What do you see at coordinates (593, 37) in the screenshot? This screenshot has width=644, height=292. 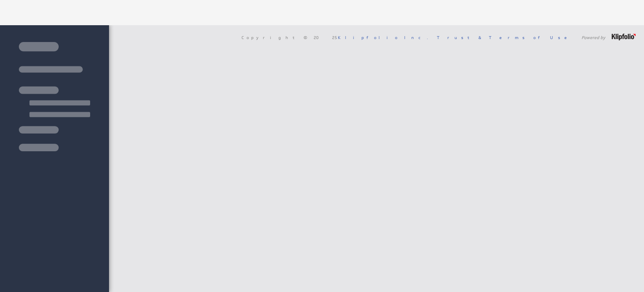 I see `span: Powered by` at bounding box center [593, 37].